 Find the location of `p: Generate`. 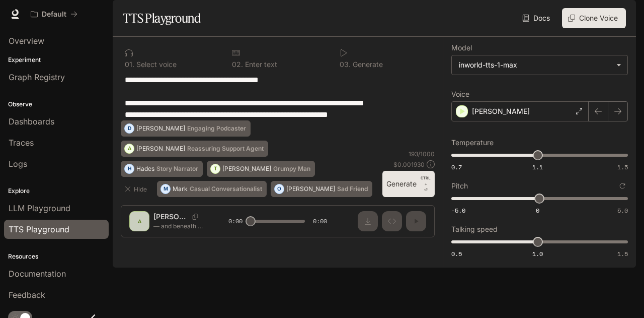

p: Generate is located at coordinates (367, 65).